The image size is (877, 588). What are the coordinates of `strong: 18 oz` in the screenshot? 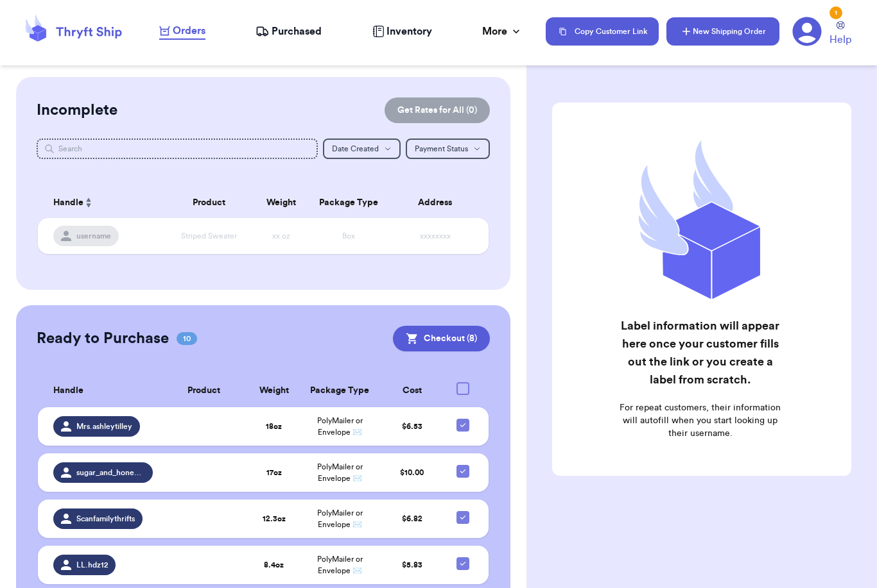 It's located at (273, 427).